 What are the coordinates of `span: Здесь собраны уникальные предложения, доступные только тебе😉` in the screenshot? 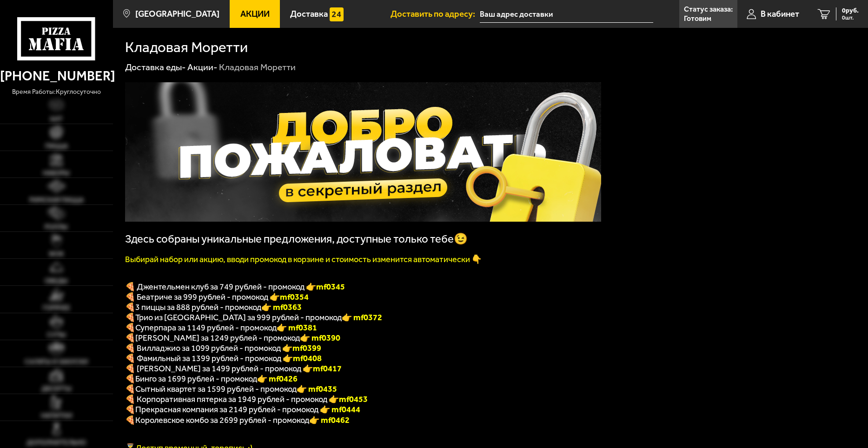 It's located at (296, 239).